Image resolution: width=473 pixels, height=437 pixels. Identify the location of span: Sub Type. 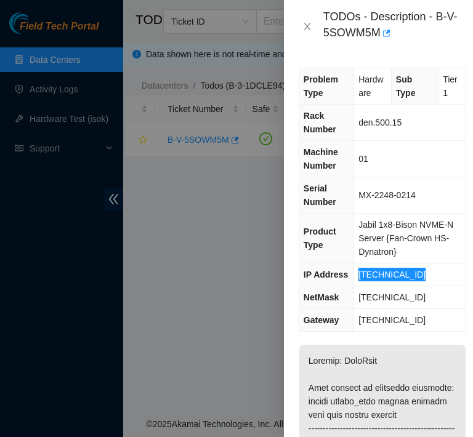
(406, 86).